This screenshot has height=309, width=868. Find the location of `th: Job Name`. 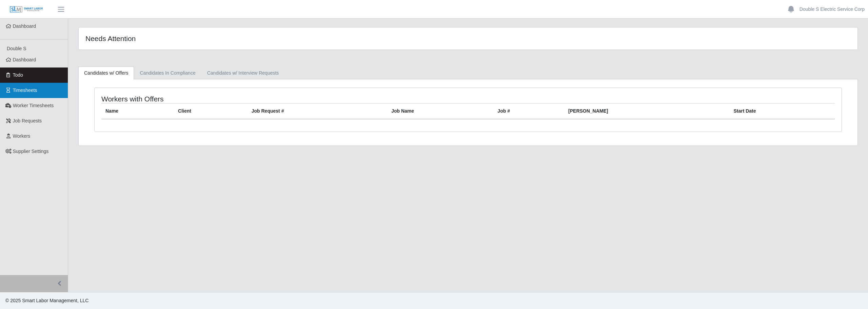

th: Job Name is located at coordinates (440, 111).